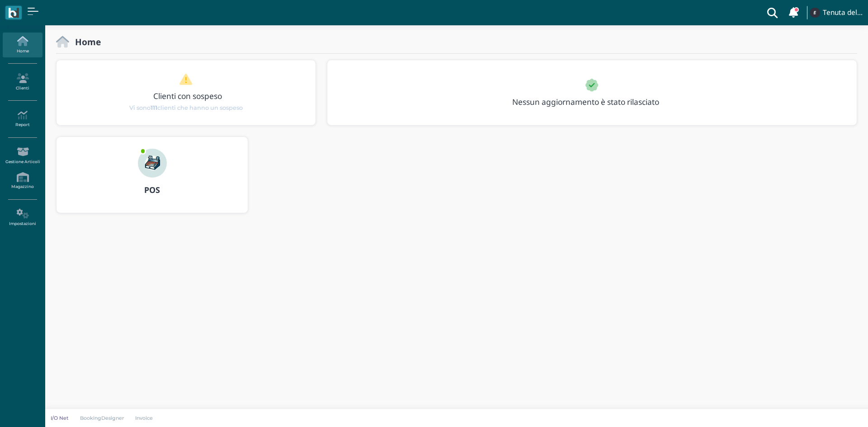 This screenshot has width=868, height=427. What do you see at coordinates (835, 13) in the screenshot?
I see `a: ... Tenuta del Barco` at bounding box center [835, 13].